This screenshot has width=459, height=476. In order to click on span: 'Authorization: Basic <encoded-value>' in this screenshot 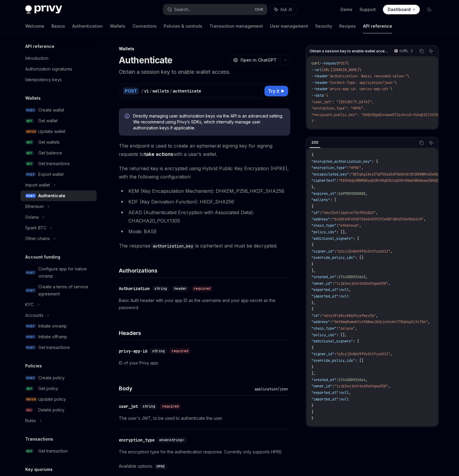, I will do `click(368, 76)`.